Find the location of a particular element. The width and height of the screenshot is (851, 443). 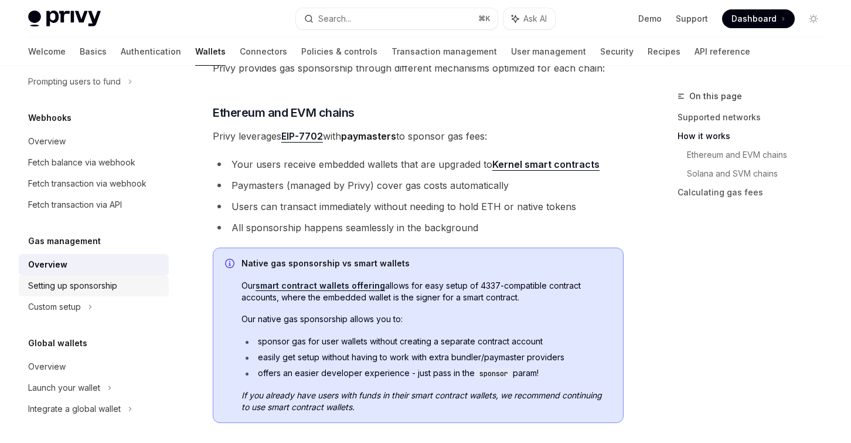

li: Your users receive embedded wallets that are upgraded to is located at coordinates (418, 164).